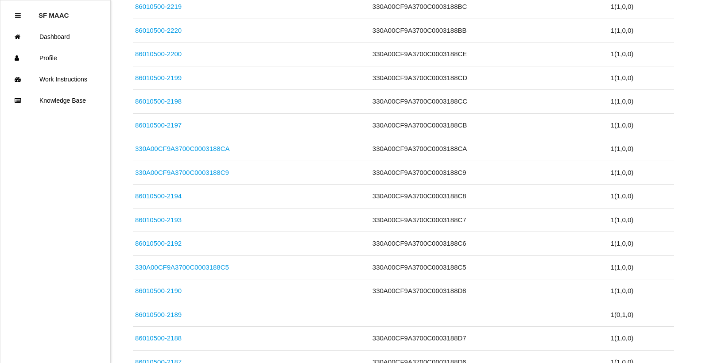 The height and width of the screenshot is (363, 702). I want to click on a: 86010500-2198, so click(158, 101).